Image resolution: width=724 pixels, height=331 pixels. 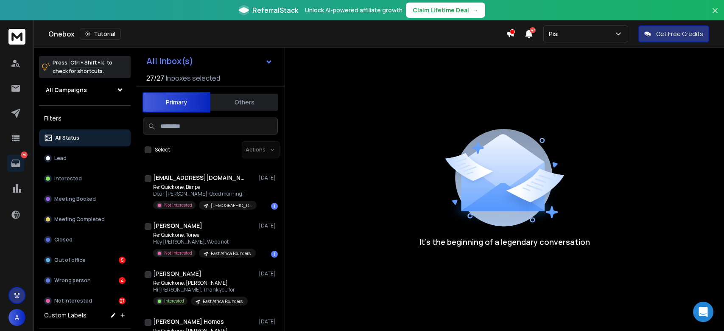 I want to click on button: Close banner, so click(x=716, y=15).